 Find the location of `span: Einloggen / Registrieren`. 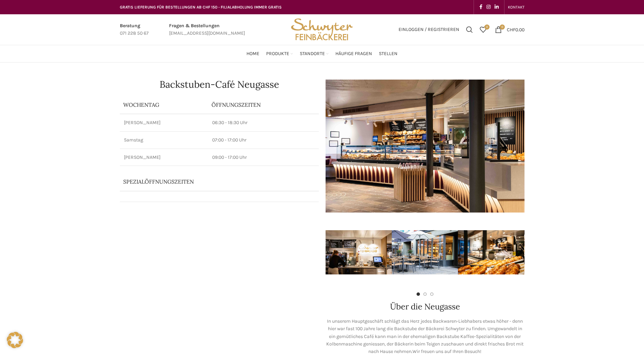

span: Einloggen / Registrieren is located at coordinates (429, 30).